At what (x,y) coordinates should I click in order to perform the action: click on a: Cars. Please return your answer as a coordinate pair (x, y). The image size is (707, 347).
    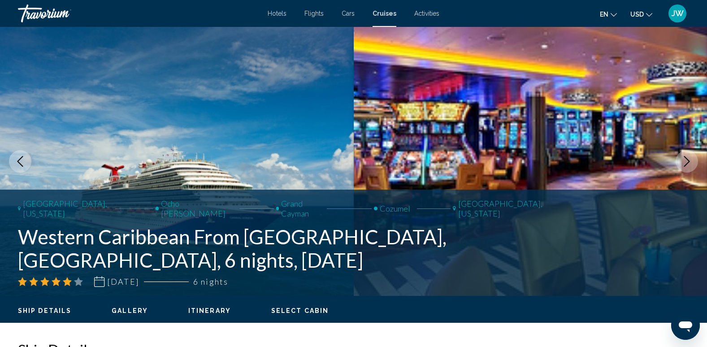
    Looking at the image, I should click on (348, 13).